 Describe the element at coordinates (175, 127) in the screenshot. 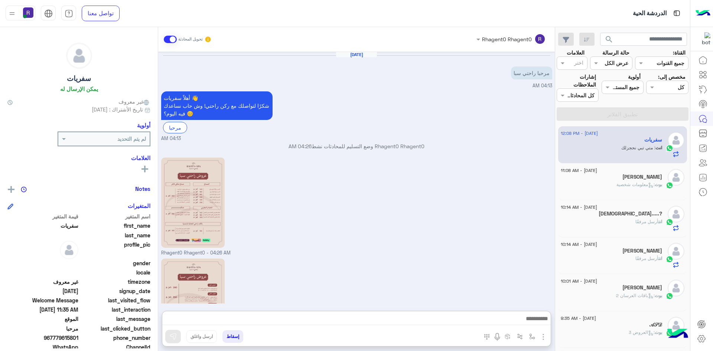

I see `div: مرحبا` at that location.